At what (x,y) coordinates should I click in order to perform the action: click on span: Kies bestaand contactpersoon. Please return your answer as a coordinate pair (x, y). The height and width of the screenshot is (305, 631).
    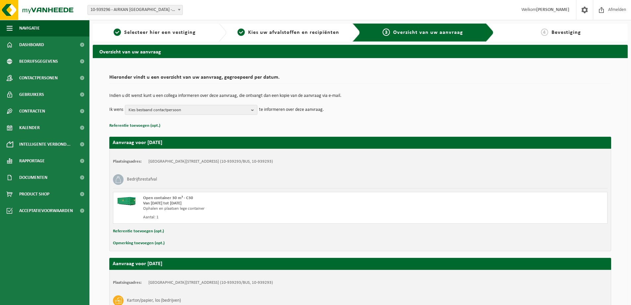
    Looking at the image, I should click on (189, 110).